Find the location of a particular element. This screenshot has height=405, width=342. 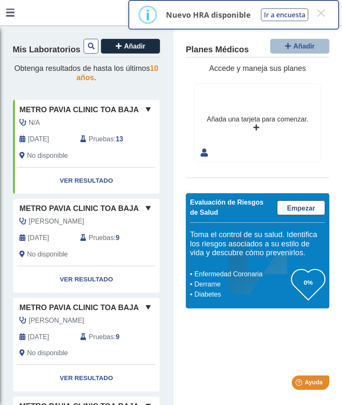

h3: 0% is located at coordinates (308, 282).